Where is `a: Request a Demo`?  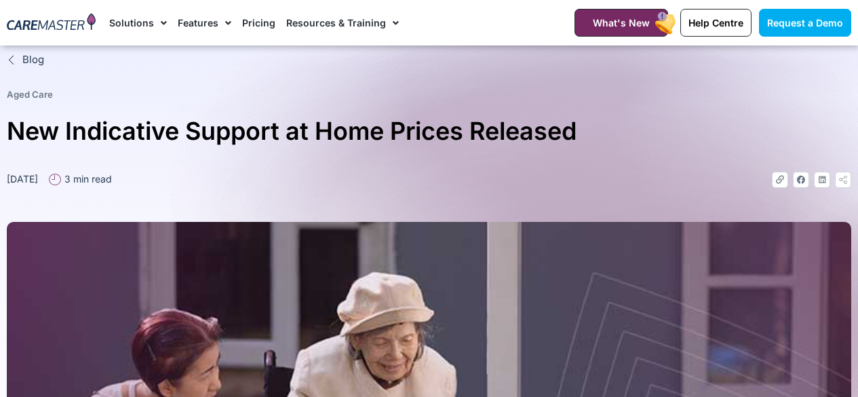 a: Request a Demo is located at coordinates (805, 22).